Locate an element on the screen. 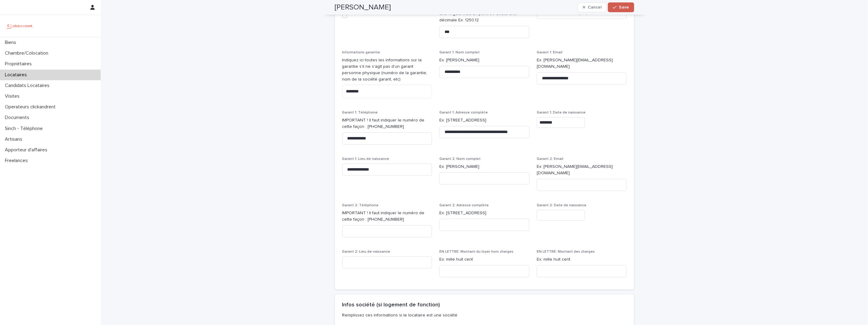  p: Visites is located at coordinates (13, 96).